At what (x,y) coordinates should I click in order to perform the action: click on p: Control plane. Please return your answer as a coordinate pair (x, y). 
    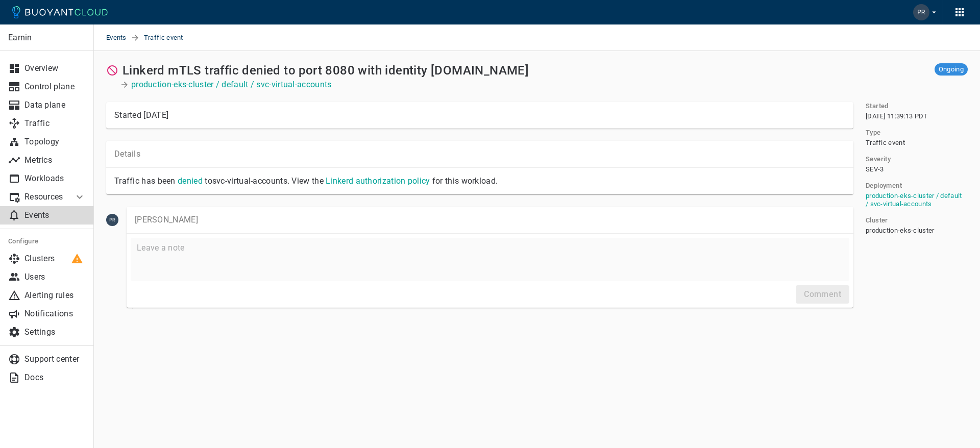
    Looking at the image, I should click on (55, 87).